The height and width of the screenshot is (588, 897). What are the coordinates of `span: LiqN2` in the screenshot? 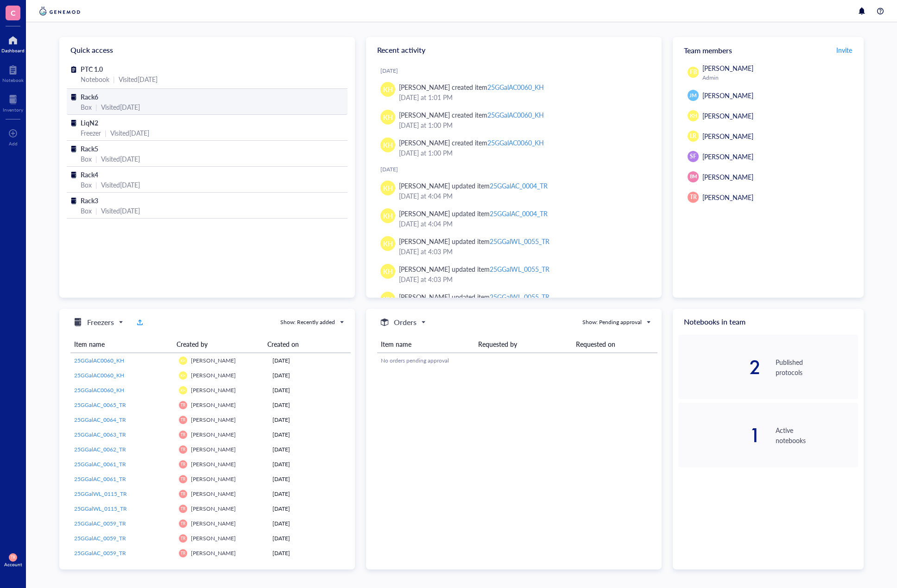 It's located at (90, 122).